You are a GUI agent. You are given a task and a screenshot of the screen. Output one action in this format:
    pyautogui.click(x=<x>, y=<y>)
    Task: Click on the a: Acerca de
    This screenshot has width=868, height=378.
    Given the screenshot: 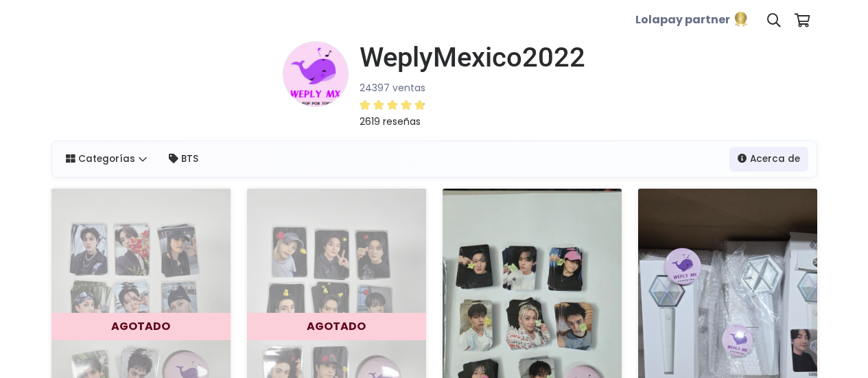 What is the action you would take?
    pyautogui.click(x=768, y=159)
    